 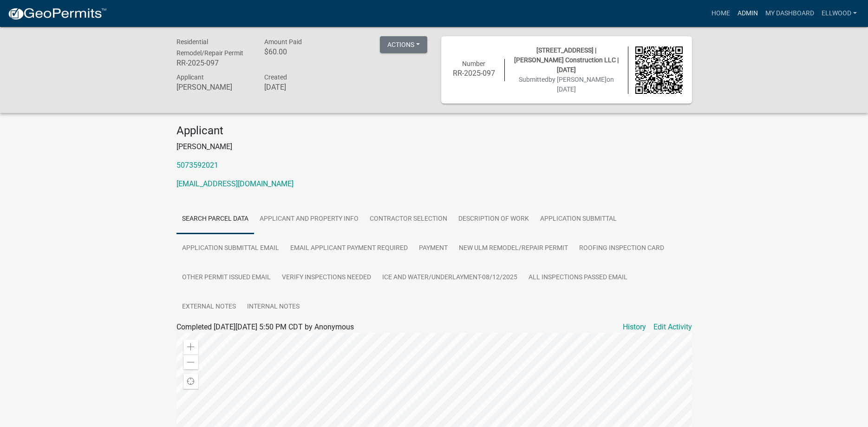 What do you see at coordinates (578, 219) in the screenshot?
I see `a: Application Submittal` at bounding box center [578, 219].